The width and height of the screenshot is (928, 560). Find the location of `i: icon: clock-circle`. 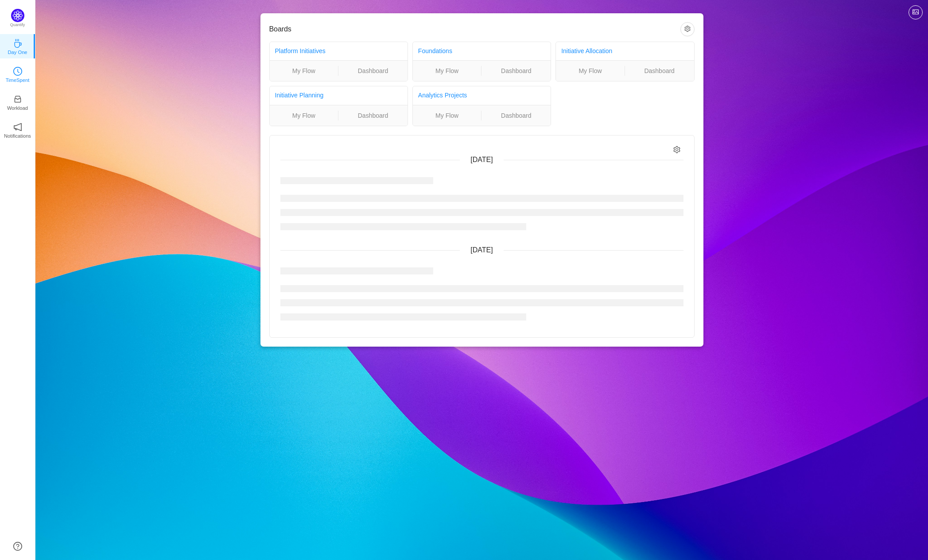

i: icon: clock-circle is located at coordinates (18, 72).